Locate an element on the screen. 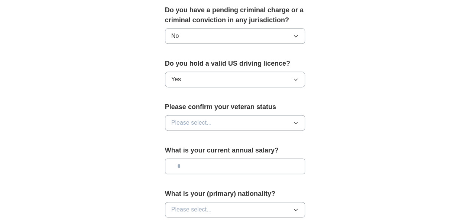 The height and width of the screenshot is (220, 470). button: No is located at coordinates (235, 36).